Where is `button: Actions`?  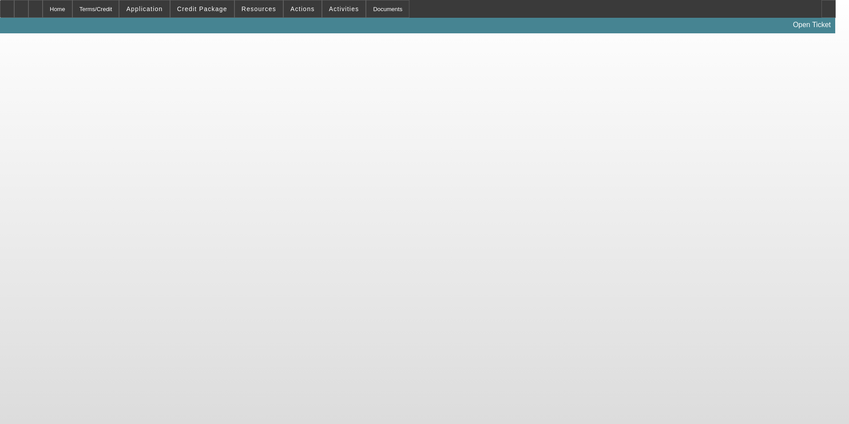
button: Actions is located at coordinates (303, 9).